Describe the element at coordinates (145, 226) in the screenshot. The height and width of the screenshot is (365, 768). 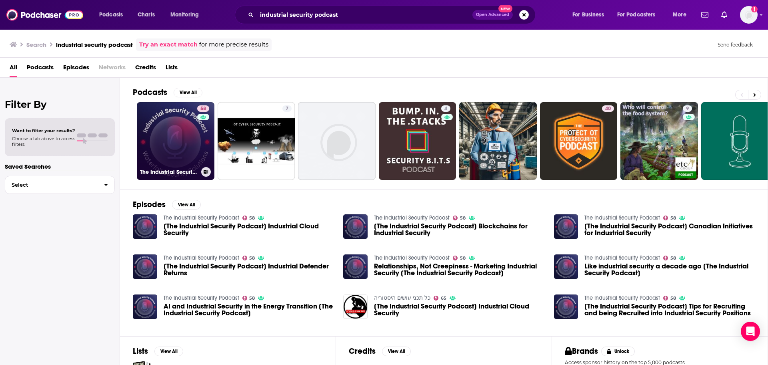
I see `img: [The Industrial Security Podcast] Industrial Cloud Security` at that location.